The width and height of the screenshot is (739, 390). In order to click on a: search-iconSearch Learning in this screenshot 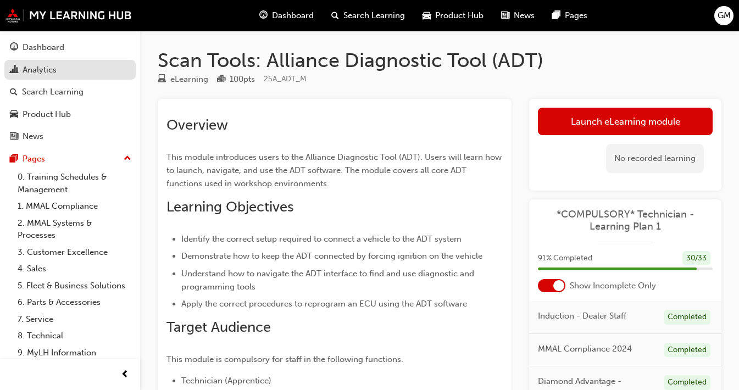, I will do `click(368, 15)`.